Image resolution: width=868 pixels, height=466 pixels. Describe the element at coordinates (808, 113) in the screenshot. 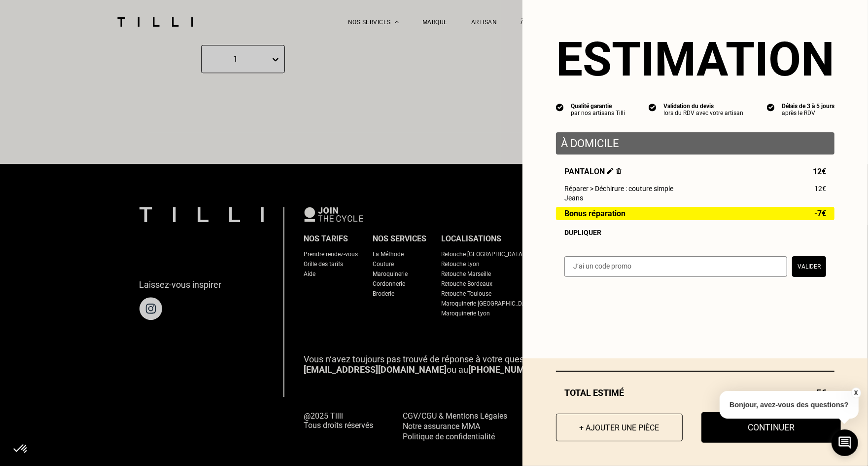

I see `div: après le RDV` at that location.